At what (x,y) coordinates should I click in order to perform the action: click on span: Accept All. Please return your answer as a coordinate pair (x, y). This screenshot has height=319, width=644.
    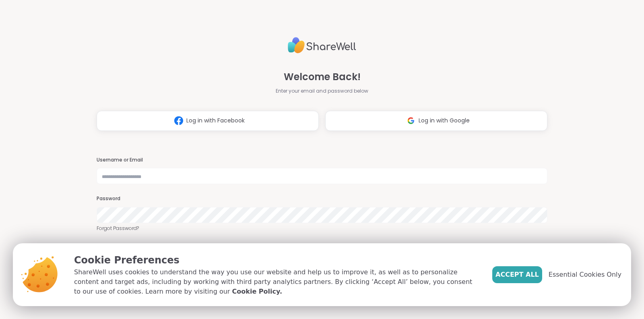
    Looking at the image, I should click on (517, 275).